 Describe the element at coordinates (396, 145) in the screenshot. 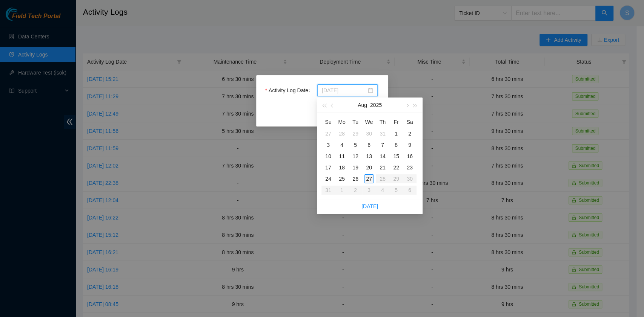

I see `td: 2025-08-08` at that location.